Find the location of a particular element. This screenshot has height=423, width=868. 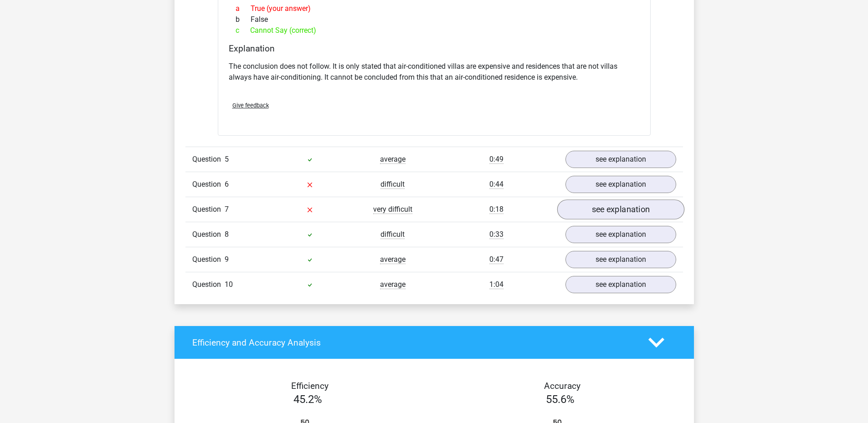

span: a is located at coordinates (243, 9).